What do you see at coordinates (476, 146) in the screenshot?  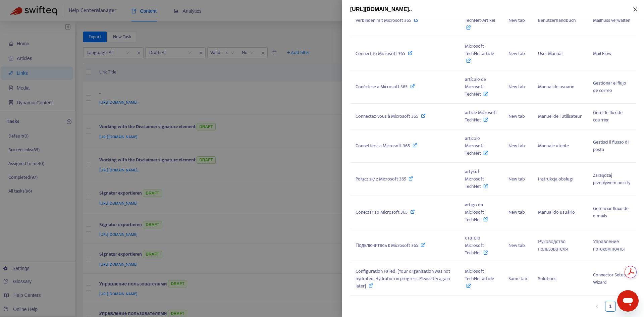 I see `span: articolo Microsoft TechNet` at bounding box center [476, 146].